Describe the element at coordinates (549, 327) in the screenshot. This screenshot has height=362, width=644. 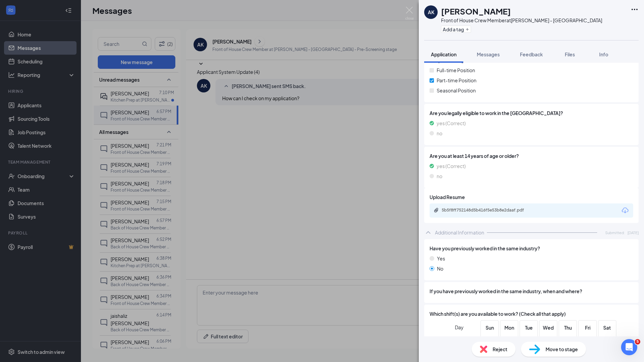
I see `span: Wed` at that location.